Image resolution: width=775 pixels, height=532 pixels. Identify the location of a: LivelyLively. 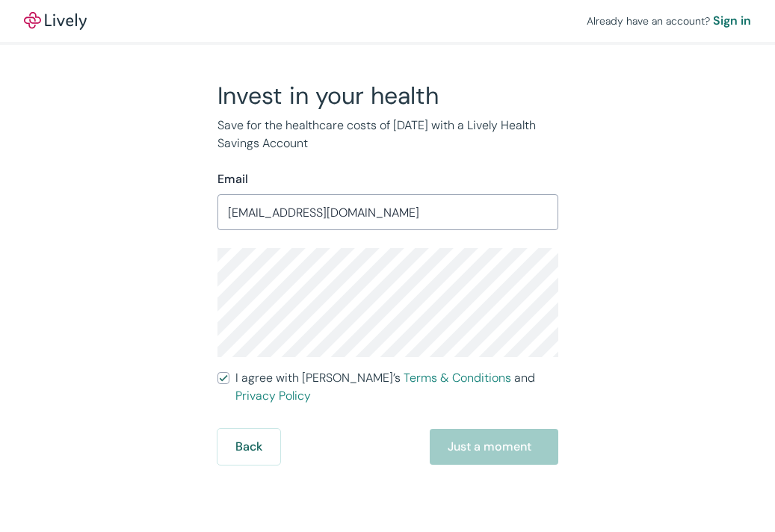
(55, 21).